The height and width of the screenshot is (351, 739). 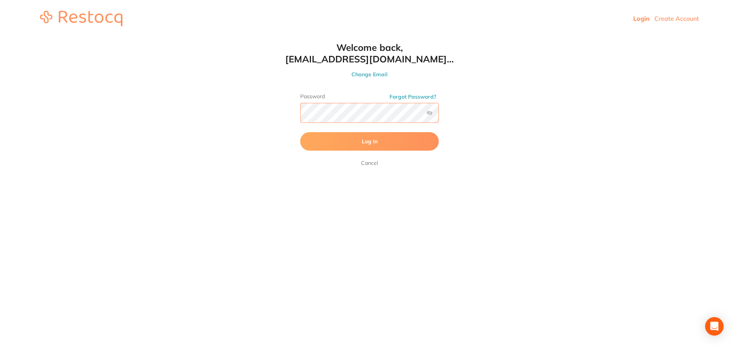 What do you see at coordinates (81, 18) in the screenshot?
I see `img: restocq_logo.svg` at bounding box center [81, 18].